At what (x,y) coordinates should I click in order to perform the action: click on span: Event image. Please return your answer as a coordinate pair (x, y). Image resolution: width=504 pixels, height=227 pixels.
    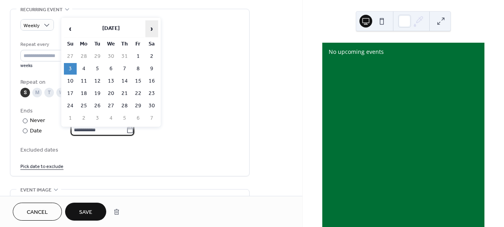
    Looking at the image, I should click on (36, 190).